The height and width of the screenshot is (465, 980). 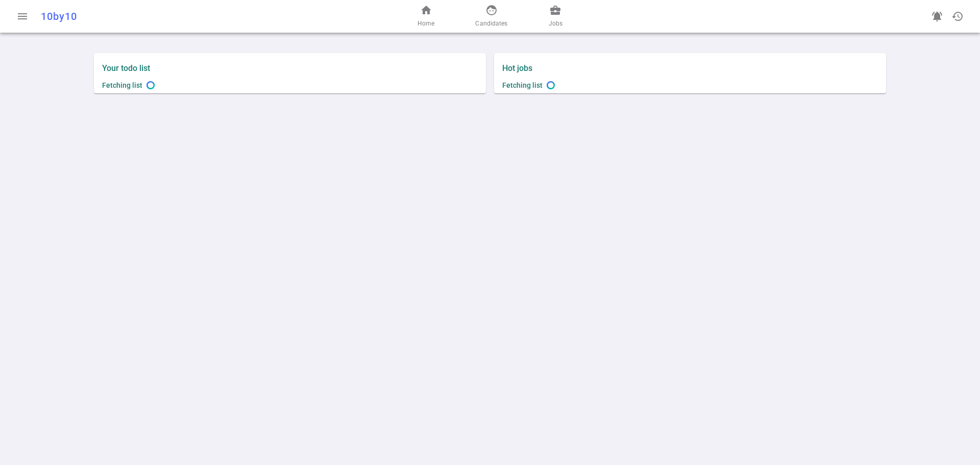 I want to click on label: Hot jobs, so click(x=595, y=68).